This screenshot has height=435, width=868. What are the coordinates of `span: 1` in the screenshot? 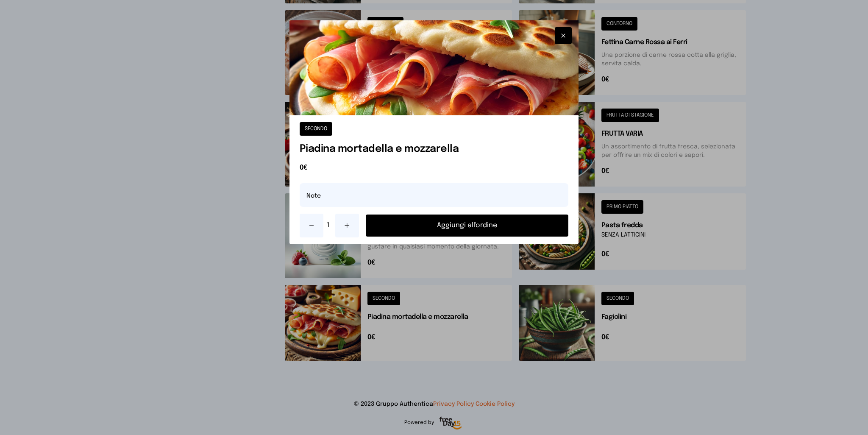 It's located at (329, 226).